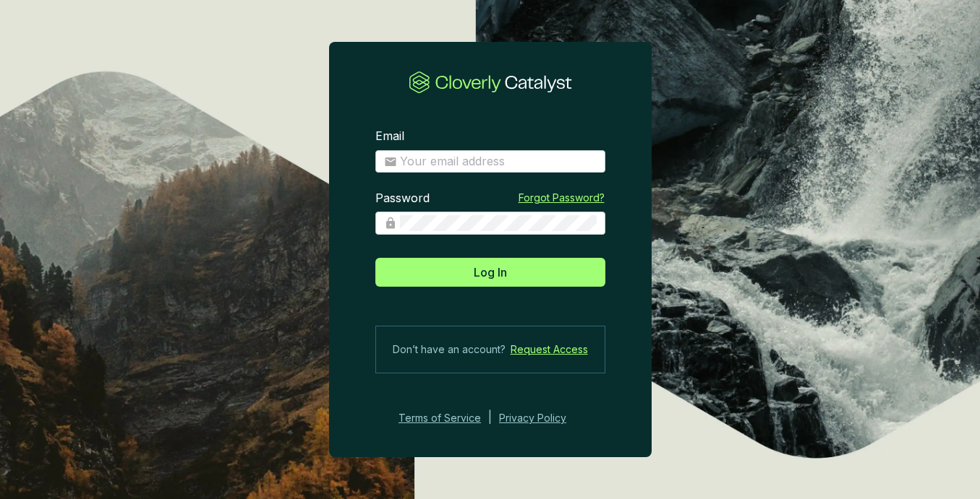  Describe the element at coordinates (490, 273) in the screenshot. I see `button: Log In` at that location.